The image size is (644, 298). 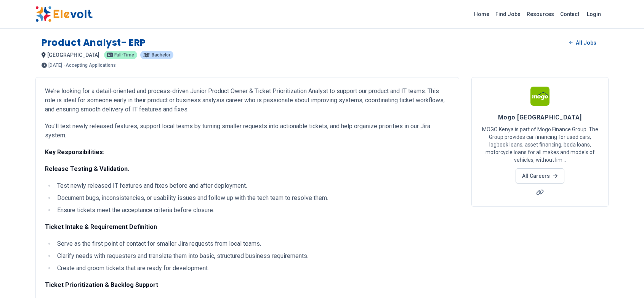 What do you see at coordinates (570, 14) in the screenshot?
I see `a: Contact` at bounding box center [570, 14].